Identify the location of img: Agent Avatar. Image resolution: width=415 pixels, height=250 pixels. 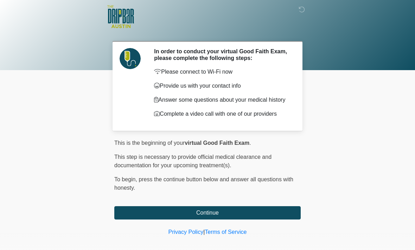
(130, 59).